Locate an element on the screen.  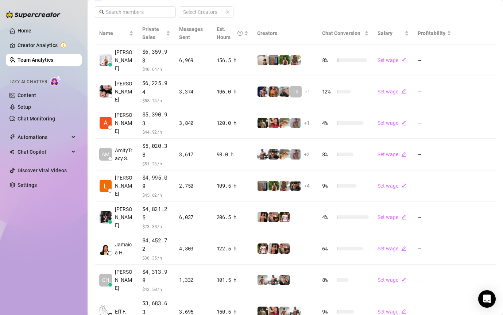
span: 4 % is located at coordinates (328, 217).